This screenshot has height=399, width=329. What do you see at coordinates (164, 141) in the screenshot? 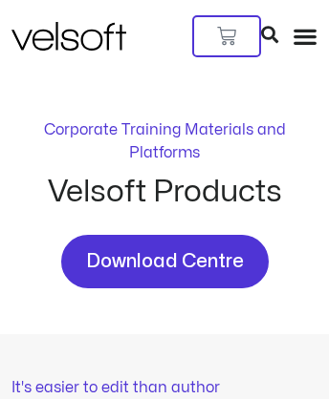
I see `p: Corporate Training Materials and Platforms` at bounding box center [164, 141].